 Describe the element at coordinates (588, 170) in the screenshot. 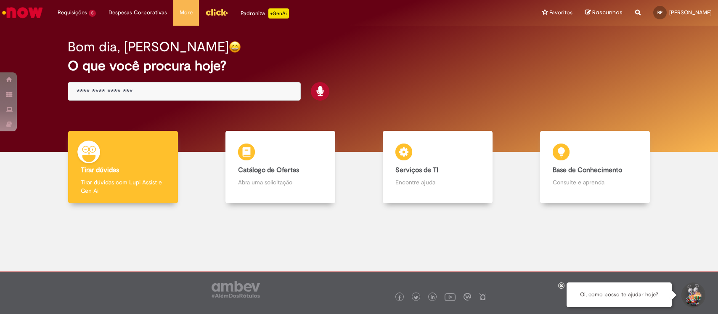

I see `b: Base de Conhecimento` at that location.